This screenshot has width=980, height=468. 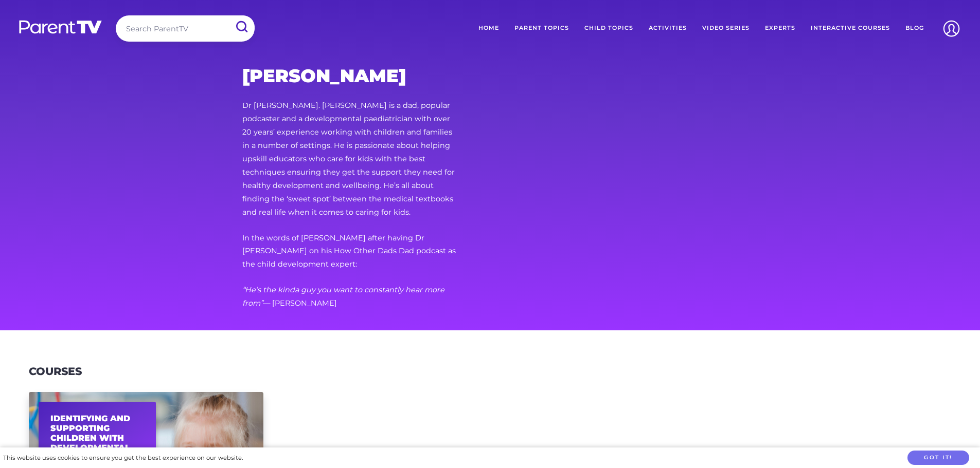 What do you see at coordinates (850, 28) in the screenshot?
I see `a: Interactive Courses` at bounding box center [850, 28].